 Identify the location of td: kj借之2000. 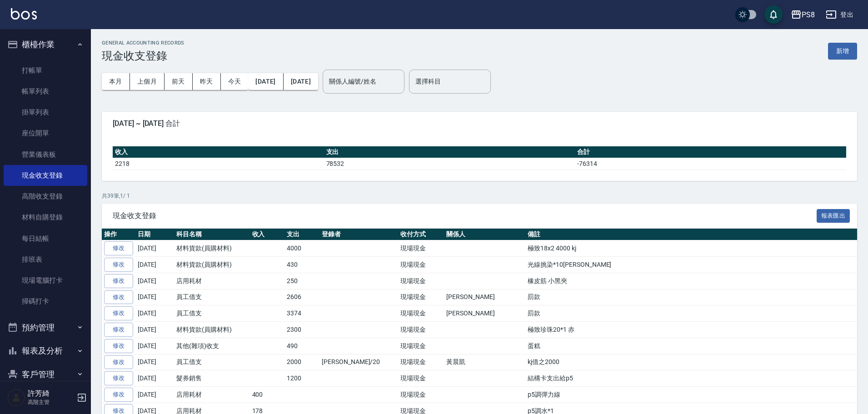
(692, 362).